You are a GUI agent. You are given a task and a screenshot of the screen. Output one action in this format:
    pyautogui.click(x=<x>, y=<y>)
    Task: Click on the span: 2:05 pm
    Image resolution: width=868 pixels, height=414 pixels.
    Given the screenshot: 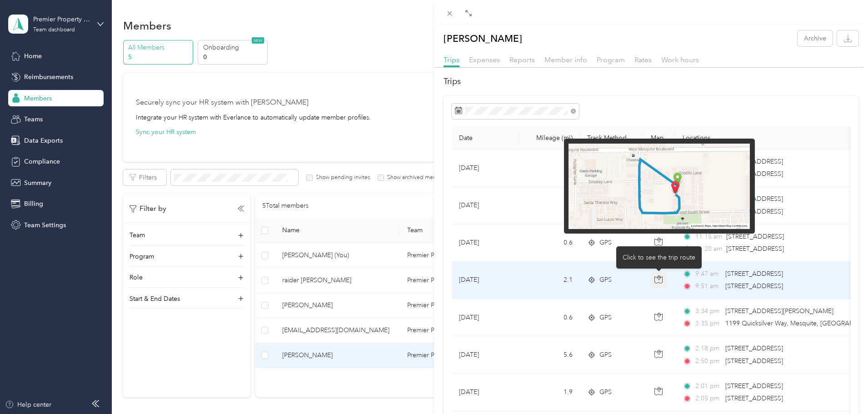 What is the action you would take?
    pyautogui.click(x=708, y=399)
    